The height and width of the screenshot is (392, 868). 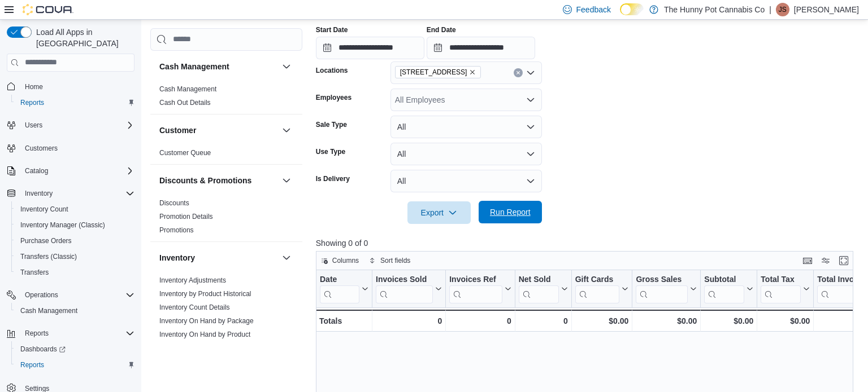 I want to click on span: Discounts, so click(x=174, y=203).